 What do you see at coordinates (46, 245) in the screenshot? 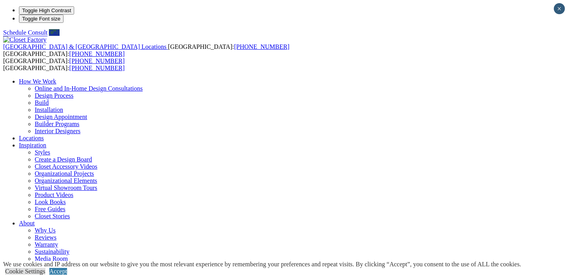
I see `a: Warranty` at bounding box center [46, 245].